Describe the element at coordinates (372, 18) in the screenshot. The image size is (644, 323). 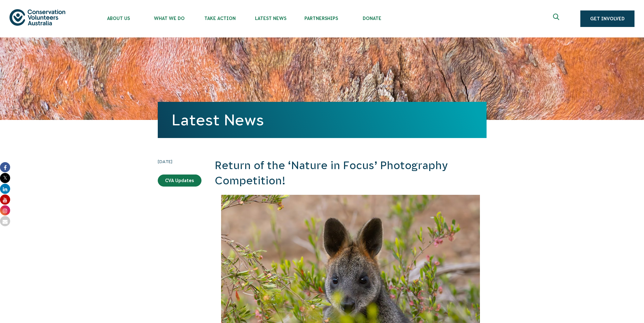
I see `span: Donate` at that location.